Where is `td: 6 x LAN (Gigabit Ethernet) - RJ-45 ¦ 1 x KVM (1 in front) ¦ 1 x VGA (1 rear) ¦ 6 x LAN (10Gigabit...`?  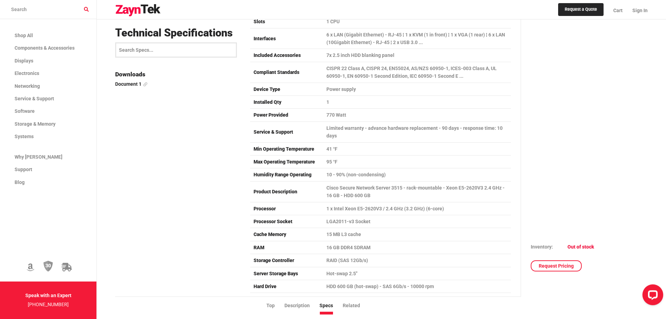
td: 6 x LAN (Gigabit Ethernet) - RJ-45 ¦ 1 x KVM (1 in front) ¦ 1 x VGA (1 rear) ¦ 6 x LAN (10Gigabit... is located at coordinates (417, 38).